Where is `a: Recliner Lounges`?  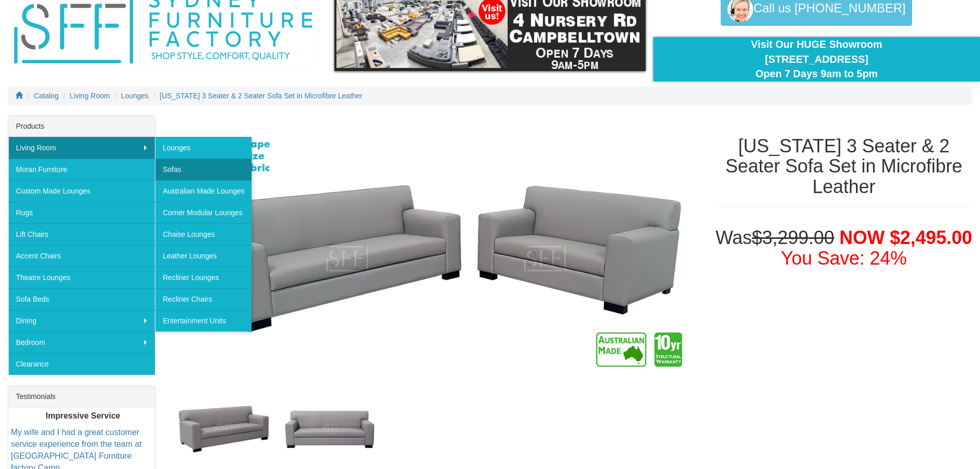
a: Recliner Lounges is located at coordinates (203, 277).